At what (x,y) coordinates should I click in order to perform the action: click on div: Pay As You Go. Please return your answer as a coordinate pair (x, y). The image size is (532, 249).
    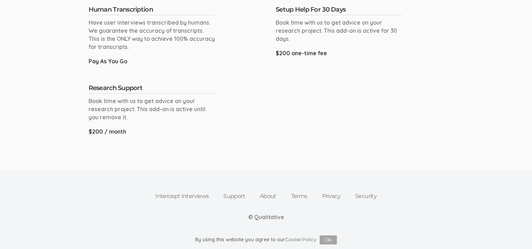
    Looking at the image, I should click on (152, 61).